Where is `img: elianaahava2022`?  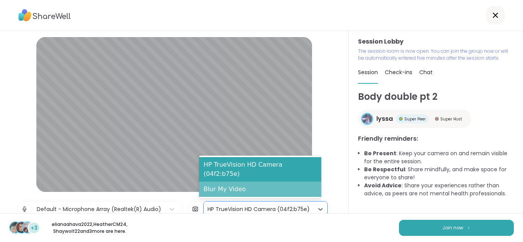 img: elianaahava2022 is located at coordinates (15, 228).